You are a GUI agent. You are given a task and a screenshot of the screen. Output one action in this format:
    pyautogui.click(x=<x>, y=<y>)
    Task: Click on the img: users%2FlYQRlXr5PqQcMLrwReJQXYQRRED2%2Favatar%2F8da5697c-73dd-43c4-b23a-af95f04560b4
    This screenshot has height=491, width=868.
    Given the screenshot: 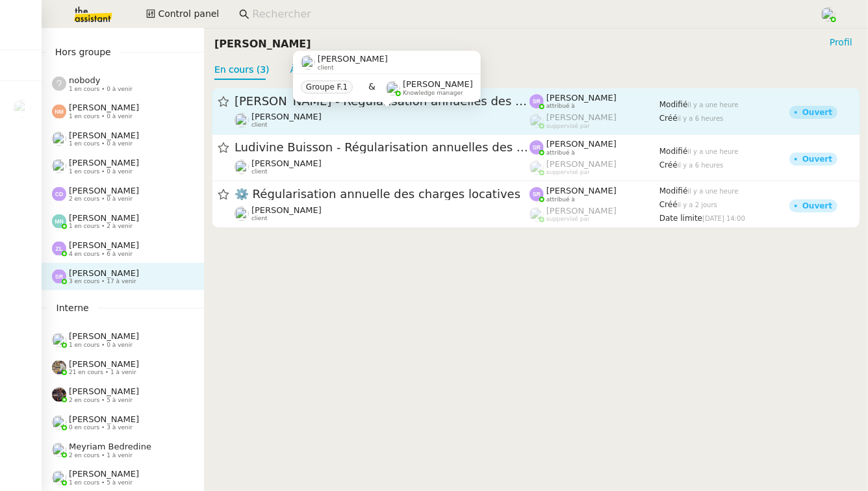 What is the action you would take?
    pyautogui.click(x=59, y=139)
    